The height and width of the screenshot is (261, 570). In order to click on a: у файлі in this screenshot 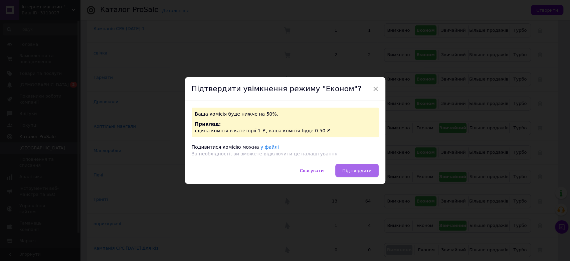, I will do `click(269, 147)`.